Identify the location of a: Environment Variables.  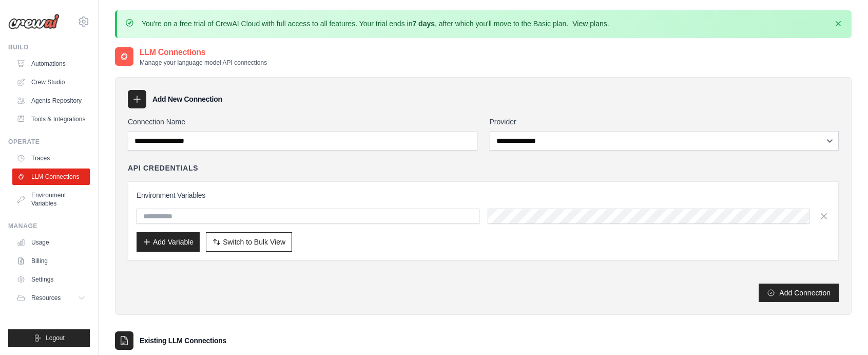
(51, 199).